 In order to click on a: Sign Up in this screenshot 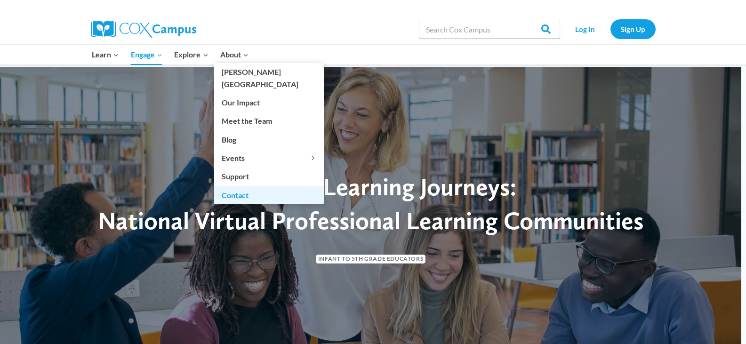, I will do `click(633, 29)`.